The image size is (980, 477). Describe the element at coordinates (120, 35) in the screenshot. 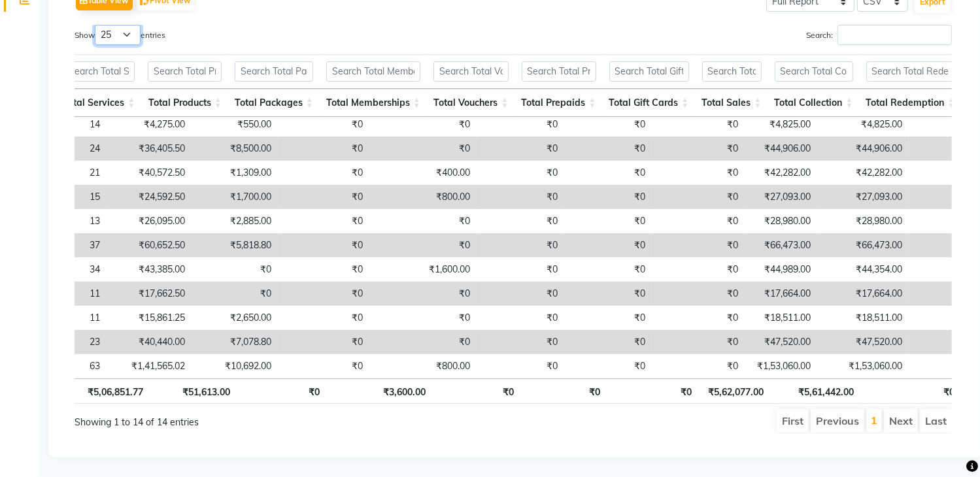

I see `label: Show entries` at that location.